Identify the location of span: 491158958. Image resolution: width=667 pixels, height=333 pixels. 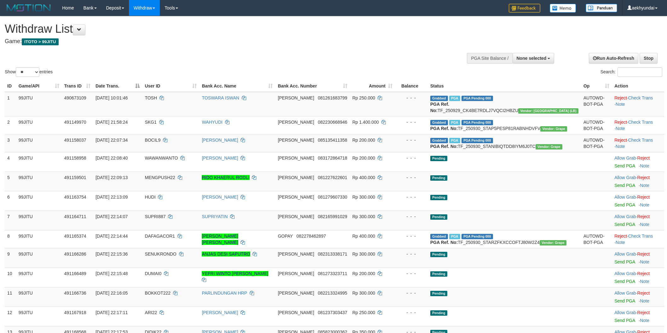
(75, 158).